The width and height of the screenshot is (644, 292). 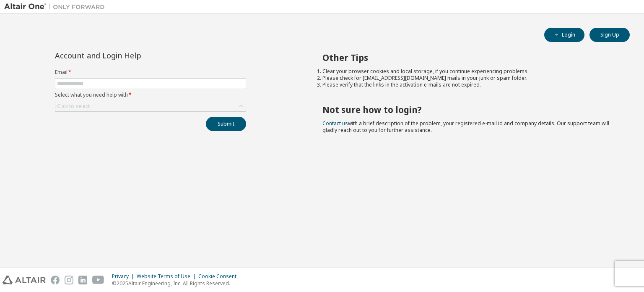 What do you see at coordinates (150, 73) in the screenshot?
I see `label: Email` at bounding box center [150, 73].